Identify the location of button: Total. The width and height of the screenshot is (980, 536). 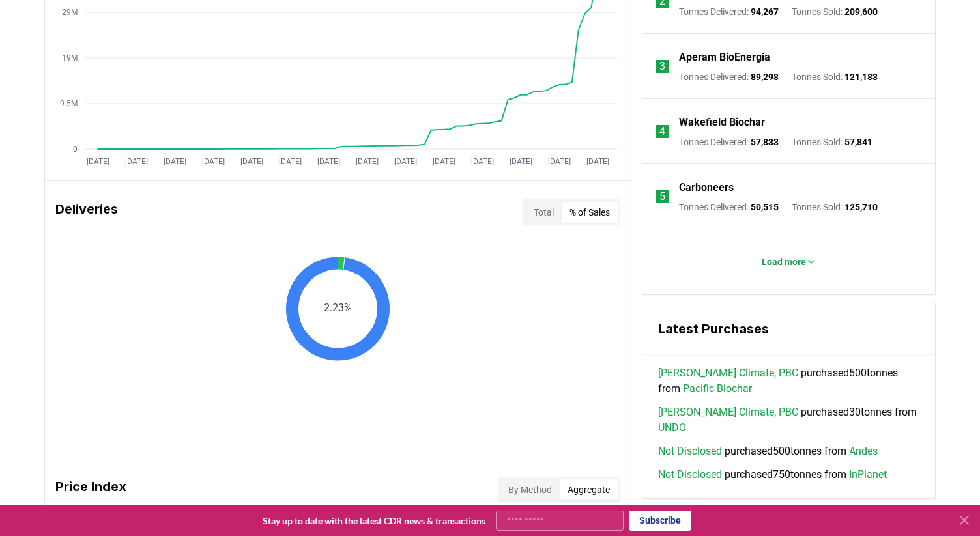
(544, 212).